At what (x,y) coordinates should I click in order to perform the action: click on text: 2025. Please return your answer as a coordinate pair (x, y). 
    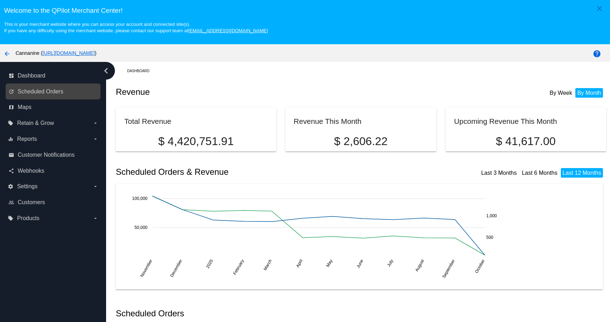
    Looking at the image, I should click on (210, 264).